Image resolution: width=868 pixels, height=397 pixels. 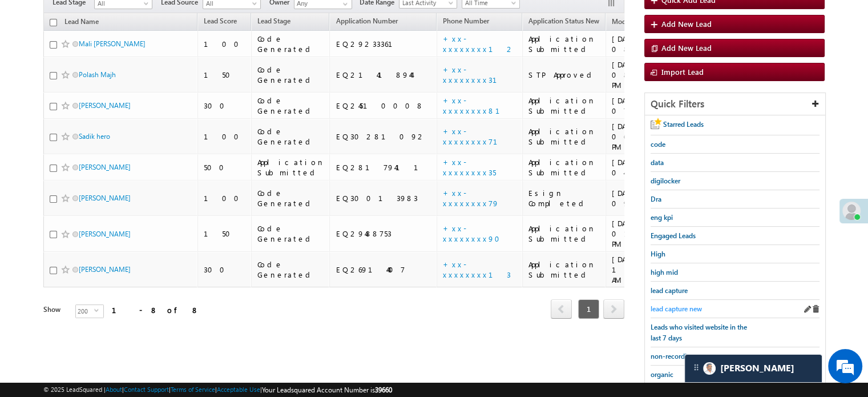 What do you see at coordinates (471, 198) in the screenshot?
I see `a: +xx-xxxxxxxx79` at bounding box center [471, 198].